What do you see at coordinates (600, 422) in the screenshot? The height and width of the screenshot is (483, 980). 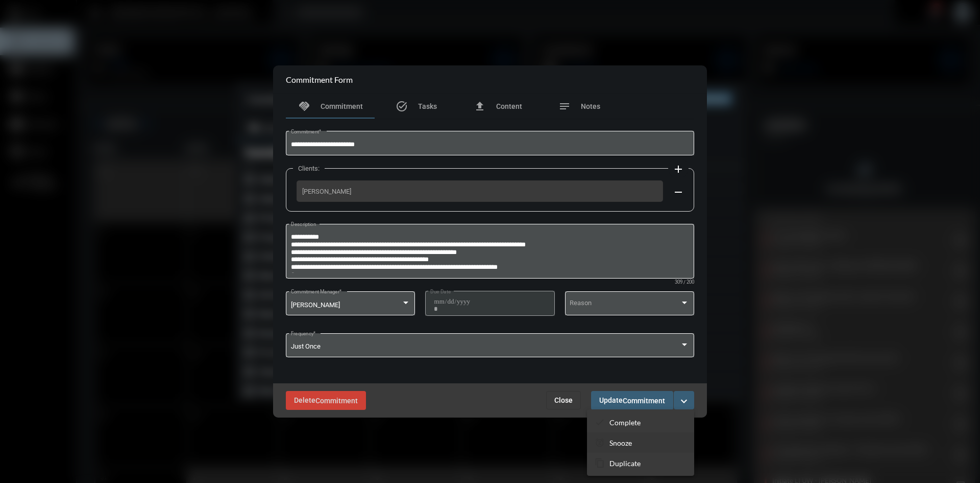 I see `mat-icon: checkmark` at bounding box center [600, 422].